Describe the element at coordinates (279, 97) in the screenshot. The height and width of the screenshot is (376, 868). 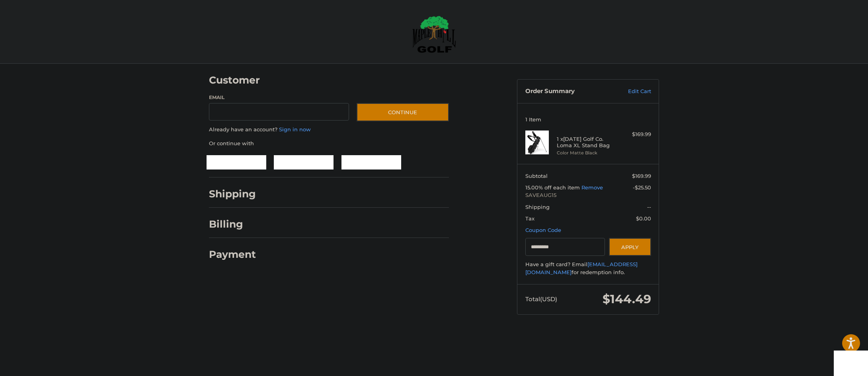
I see `label: Email` at that location.